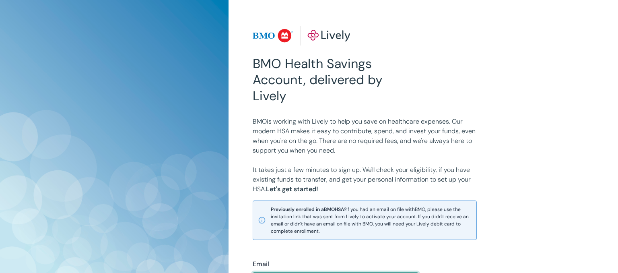  Describe the element at coordinates (261, 264) in the screenshot. I see `label: Email` at that location.